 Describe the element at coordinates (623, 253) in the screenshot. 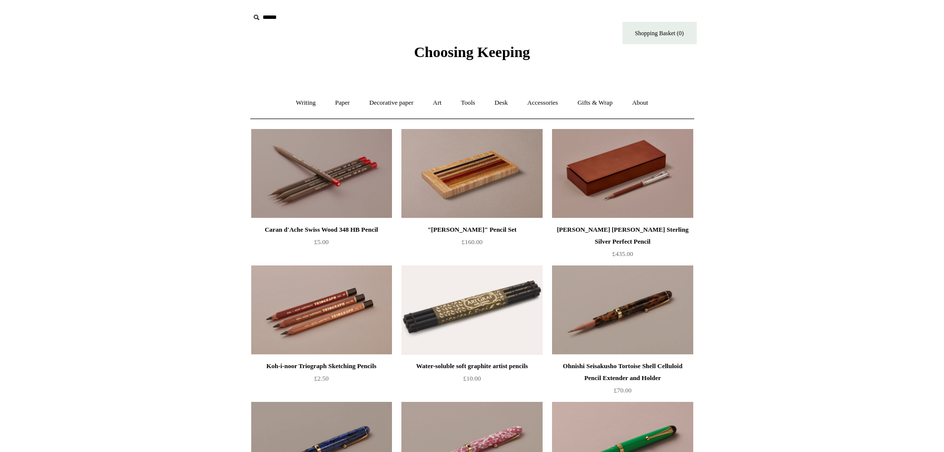

I see `span: £435.00` at that location.